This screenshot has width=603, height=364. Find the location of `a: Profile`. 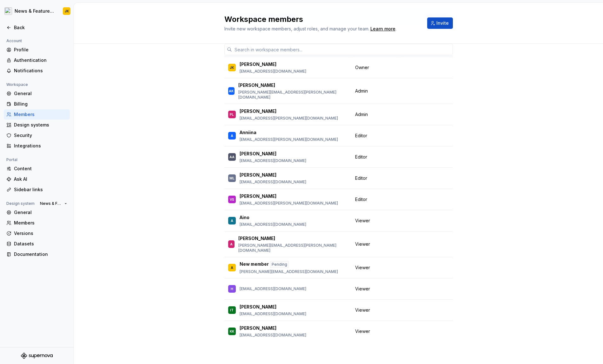

a: Profile is located at coordinates (37, 50).